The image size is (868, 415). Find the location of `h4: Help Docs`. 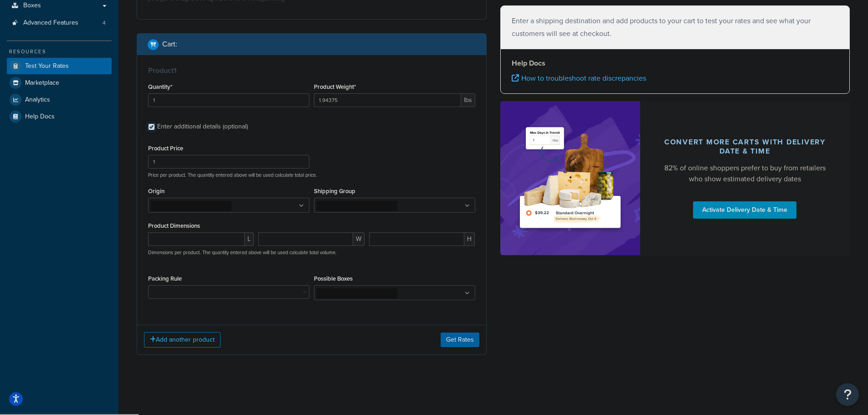

h4: Help Docs is located at coordinates (675, 64).